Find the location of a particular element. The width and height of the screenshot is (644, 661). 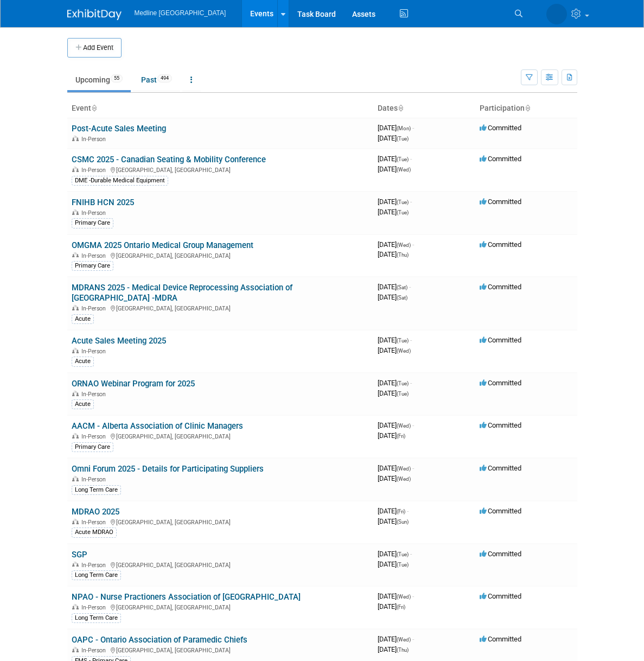

a: Omni Forum 2025 - Details for Participating Suppliers is located at coordinates (168, 469).